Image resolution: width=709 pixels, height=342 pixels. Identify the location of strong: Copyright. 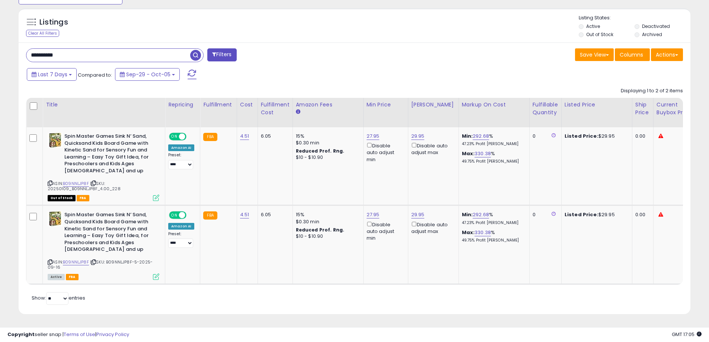
(21, 334).